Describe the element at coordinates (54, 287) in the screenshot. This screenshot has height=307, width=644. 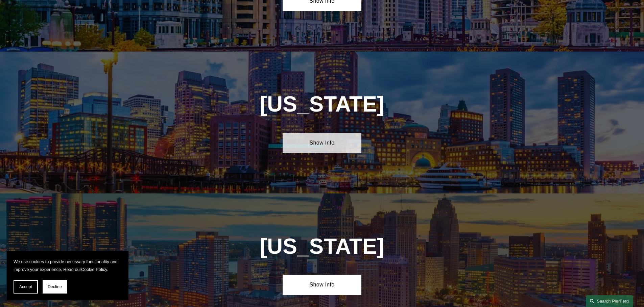
I see `span: Decline` at that location.